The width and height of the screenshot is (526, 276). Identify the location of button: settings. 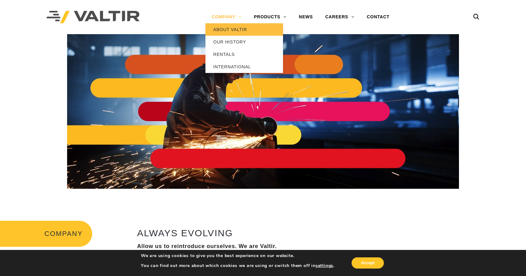
(324, 266).